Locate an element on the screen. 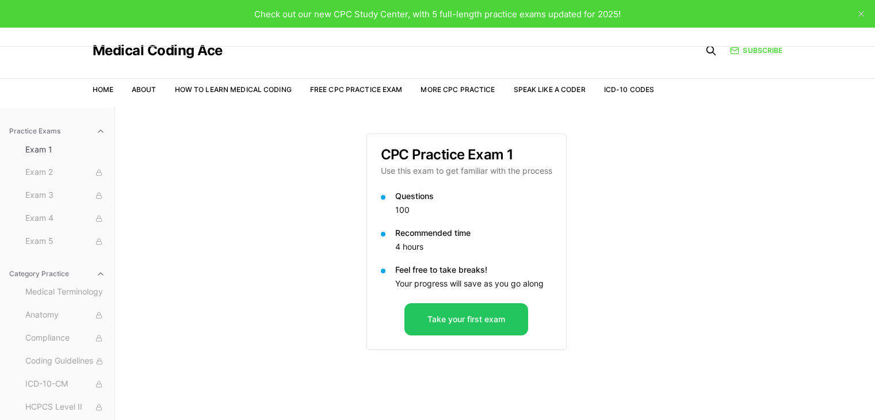  button: Exam 3 is located at coordinates (65, 196).